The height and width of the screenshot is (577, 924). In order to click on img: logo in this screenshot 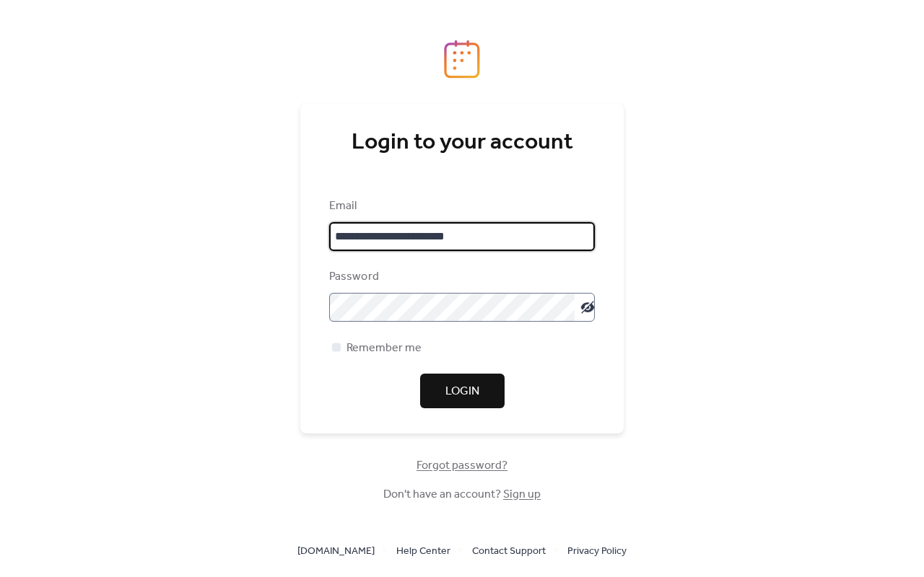, I will do `click(462, 59)`.